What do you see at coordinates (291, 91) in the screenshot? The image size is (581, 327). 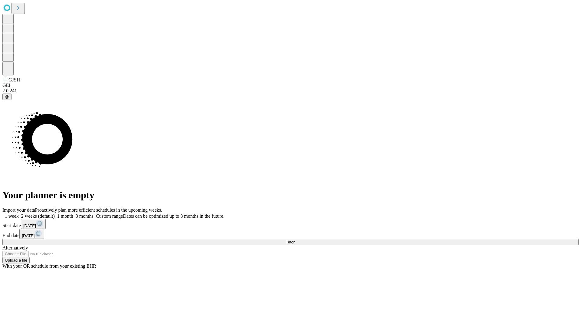 I see `div: 2.0.241` at bounding box center [291, 91].